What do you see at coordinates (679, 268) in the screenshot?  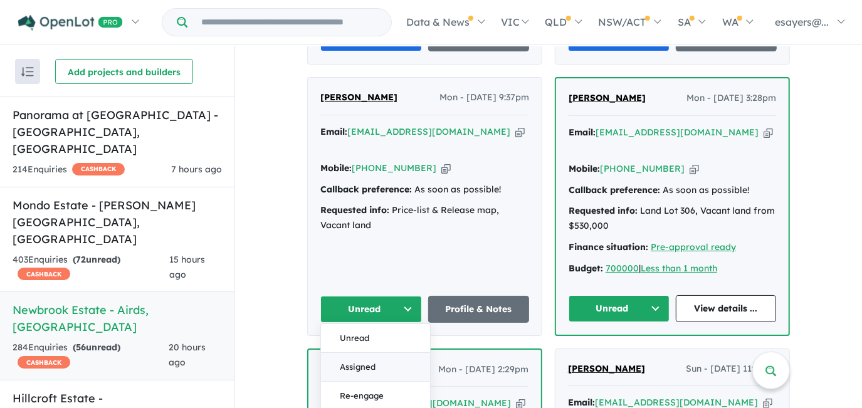 I see `a: Less than 1 month` at bounding box center [679, 268].